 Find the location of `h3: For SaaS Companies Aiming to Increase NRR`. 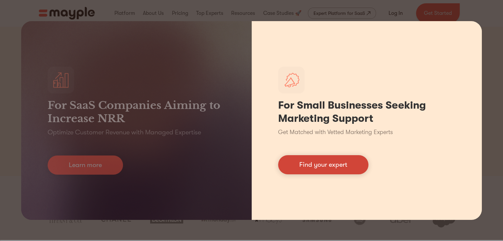

h3: For SaaS Companies Aiming to Increase NRR is located at coordinates (136, 112).